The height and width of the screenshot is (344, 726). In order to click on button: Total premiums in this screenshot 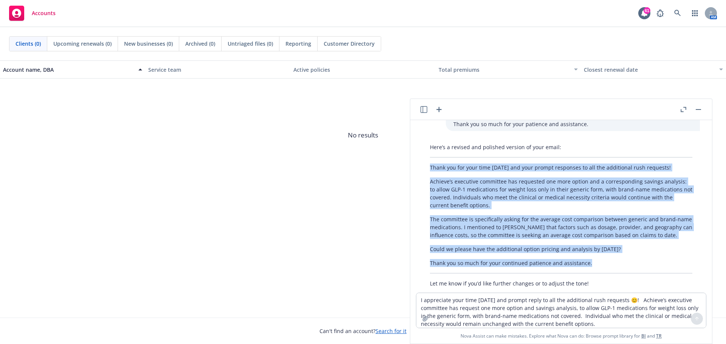, I will do `click(508, 70)`.